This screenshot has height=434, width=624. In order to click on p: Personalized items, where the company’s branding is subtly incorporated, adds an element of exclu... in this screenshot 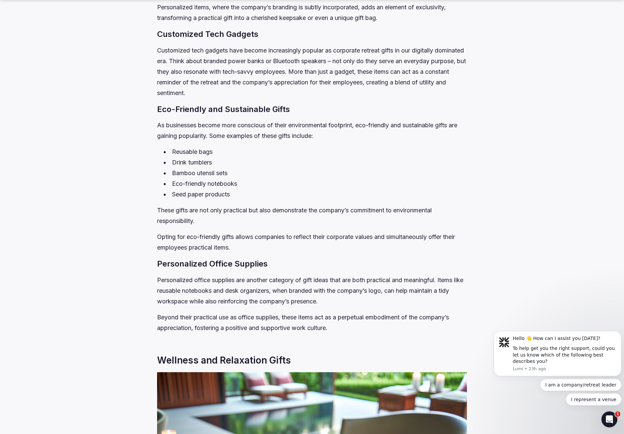, I will do `click(312, 13)`.